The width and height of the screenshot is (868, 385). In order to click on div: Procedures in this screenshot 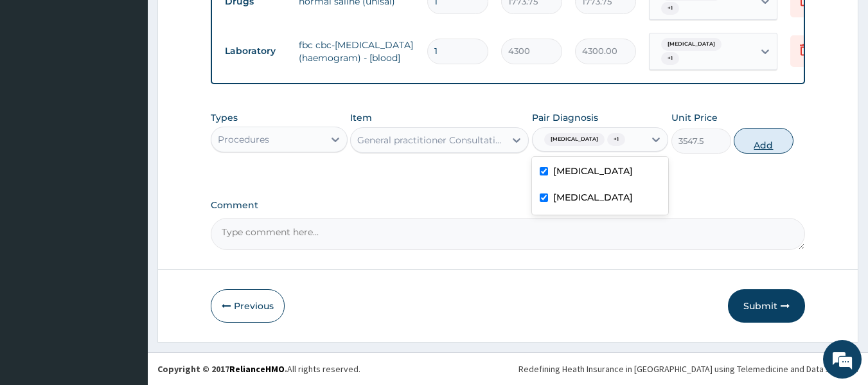, I will do `click(243, 139)`.